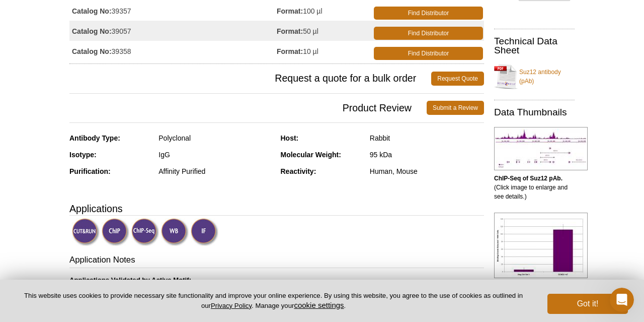 This screenshot has height=322, width=644. I want to click on p: (Click image to enlarge and see details.), so click(535, 187).